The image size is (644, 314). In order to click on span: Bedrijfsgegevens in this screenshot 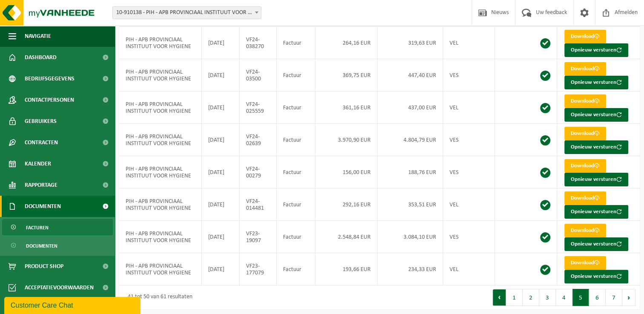, I will do `click(49, 79)`.